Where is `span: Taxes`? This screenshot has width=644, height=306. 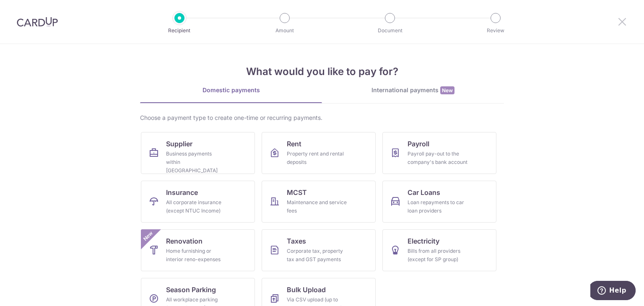 span: Taxes is located at coordinates (296, 241).